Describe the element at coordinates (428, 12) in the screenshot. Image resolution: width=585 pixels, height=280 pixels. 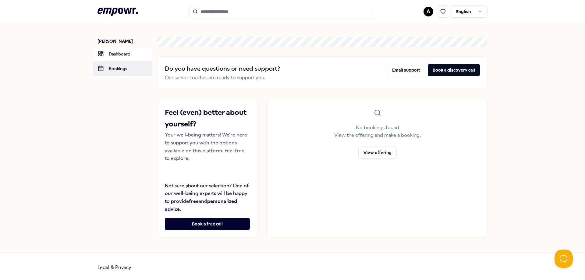
I see `button: A` at that location.